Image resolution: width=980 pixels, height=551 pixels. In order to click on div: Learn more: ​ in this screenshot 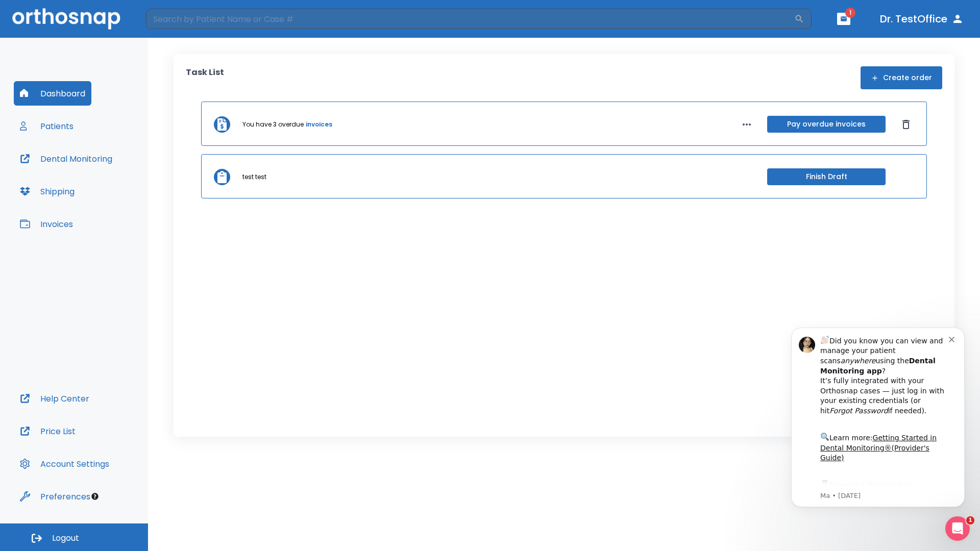, I will do `click(108, 140)`.